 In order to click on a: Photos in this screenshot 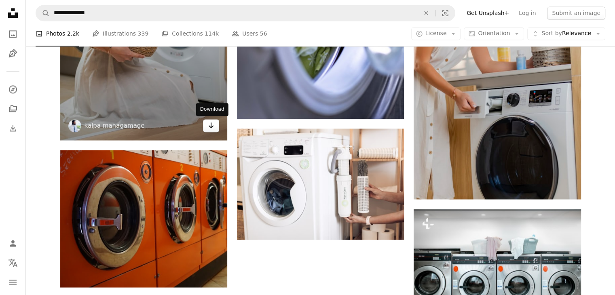, I will do `click(13, 34)`.